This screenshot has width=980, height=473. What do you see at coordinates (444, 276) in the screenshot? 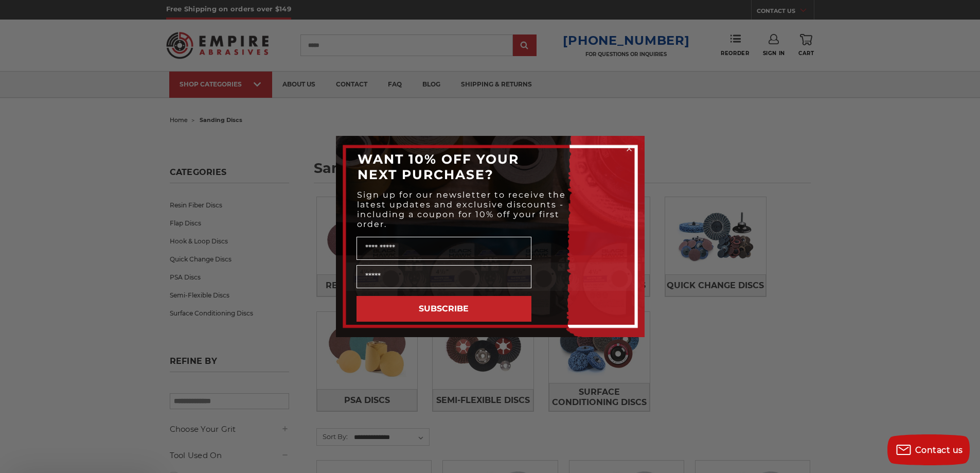
I see `input: Email` at bounding box center [444, 276].